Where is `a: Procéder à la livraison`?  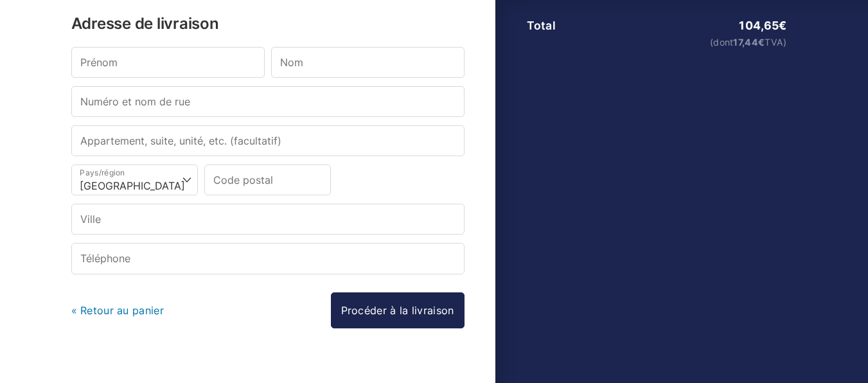 a: Procéder à la livraison is located at coordinates (398, 310).